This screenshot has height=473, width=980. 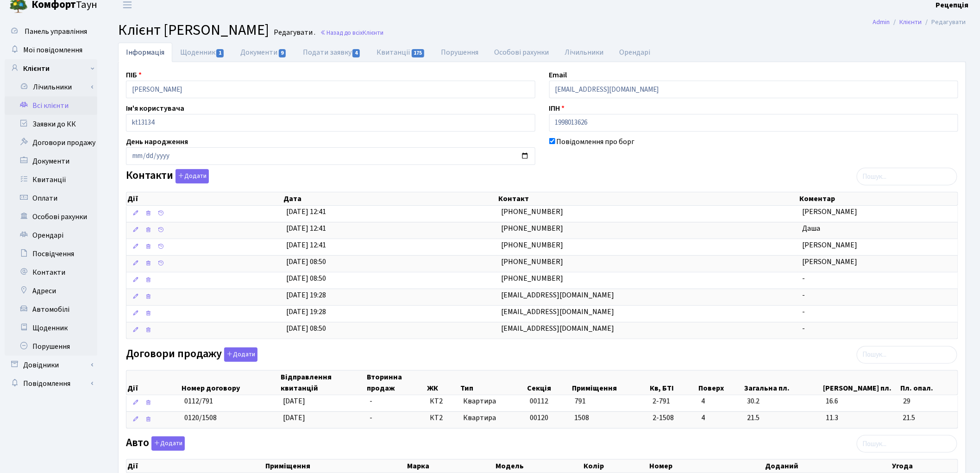 What do you see at coordinates (51, 50) in the screenshot?
I see `a: Мої повідомлення` at bounding box center [51, 50].